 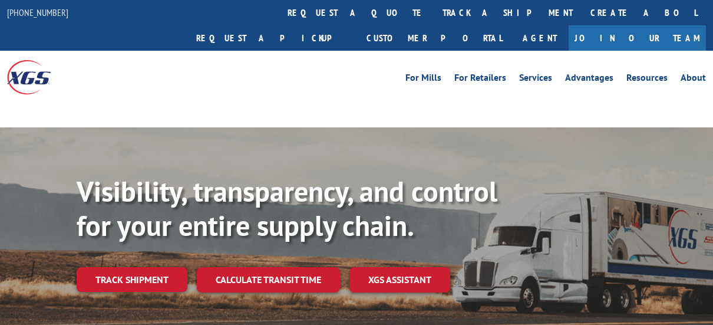 What do you see at coordinates (536, 80) in the screenshot?
I see `a: Services` at bounding box center [536, 80].